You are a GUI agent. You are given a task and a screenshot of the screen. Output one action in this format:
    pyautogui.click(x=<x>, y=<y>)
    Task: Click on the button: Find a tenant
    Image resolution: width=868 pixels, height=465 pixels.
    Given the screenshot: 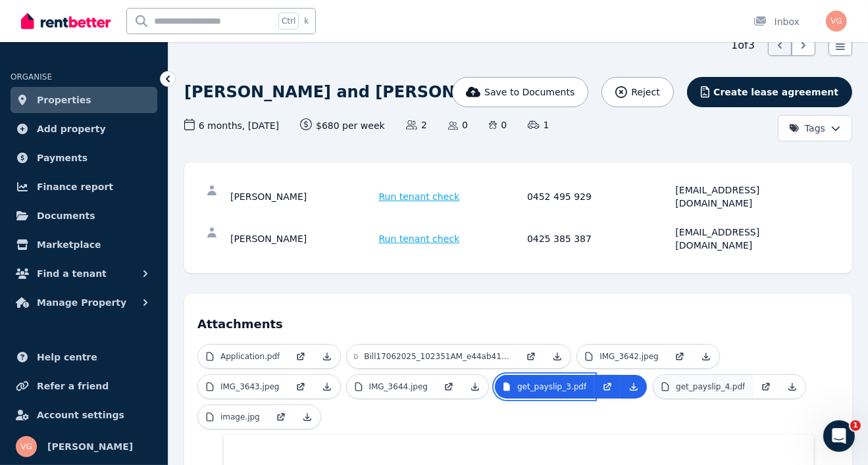 What is the action you would take?
    pyautogui.click(x=84, y=274)
    